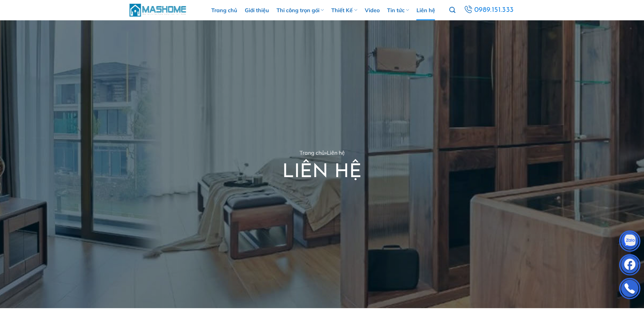 This screenshot has width=644, height=320. What do you see at coordinates (630, 242) in the screenshot?
I see `img: Zalo` at bounding box center [630, 242].